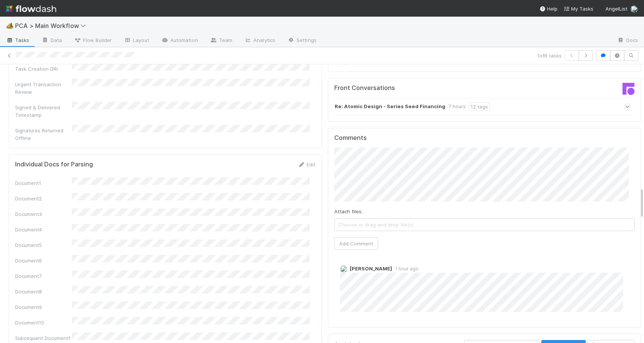  Describe the element at coordinates (43, 183) in the screenshot. I see `div: Document1` at that location.